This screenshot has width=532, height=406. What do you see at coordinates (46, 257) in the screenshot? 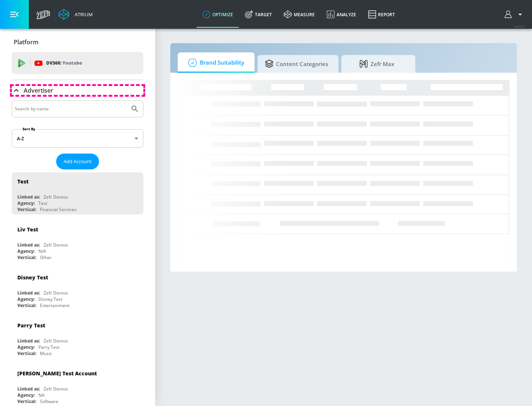
I see `div: Other` at bounding box center [46, 257].